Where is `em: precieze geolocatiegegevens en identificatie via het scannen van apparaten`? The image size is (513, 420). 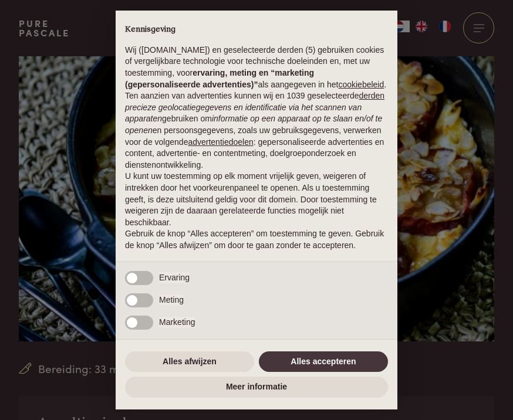
em: precieze geolocatiegegevens en identificatie via het scannen van apparaten is located at coordinates (243, 113).